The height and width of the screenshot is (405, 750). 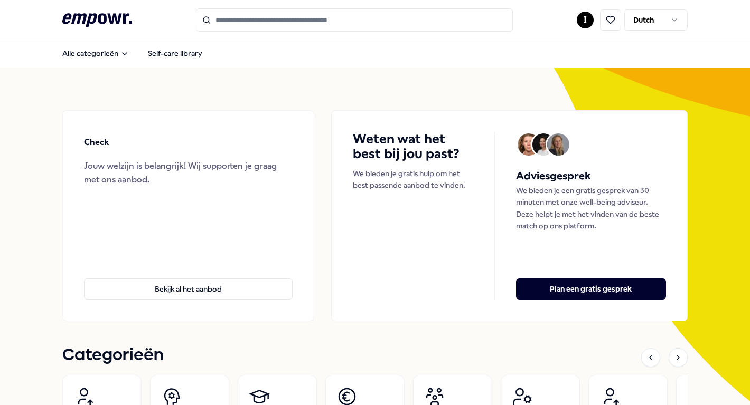 What do you see at coordinates (175, 53) in the screenshot?
I see `a: Self-care library` at bounding box center [175, 53].